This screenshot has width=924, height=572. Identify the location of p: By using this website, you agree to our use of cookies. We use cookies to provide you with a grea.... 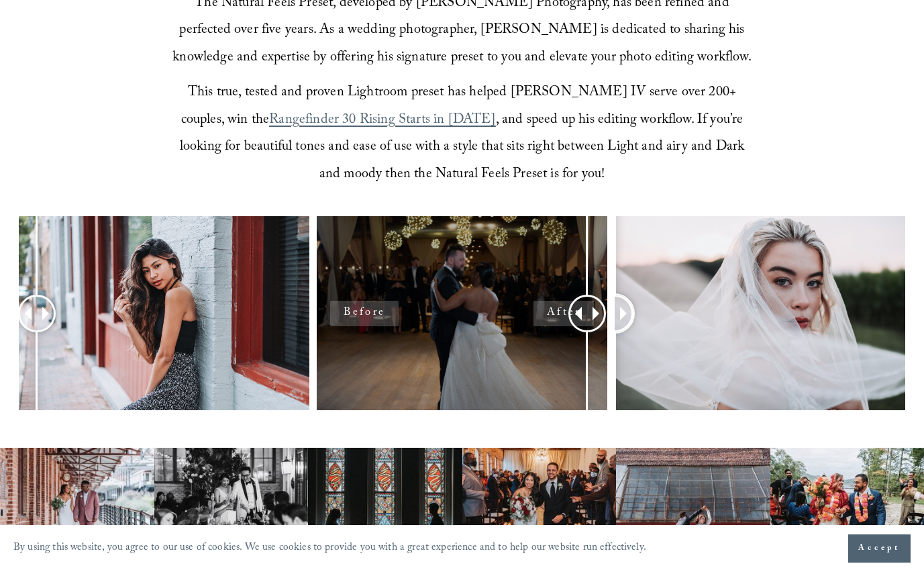
(329, 548).